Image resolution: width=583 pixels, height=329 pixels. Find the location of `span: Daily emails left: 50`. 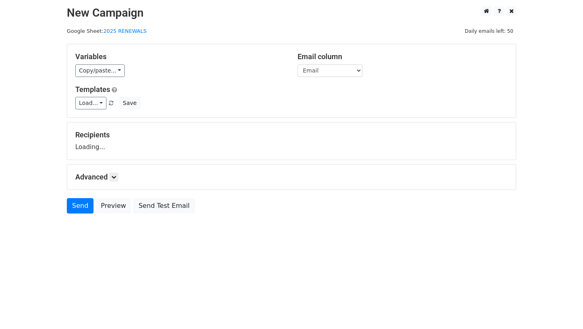

span: Daily emails left: 50 is located at coordinates (489, 31).